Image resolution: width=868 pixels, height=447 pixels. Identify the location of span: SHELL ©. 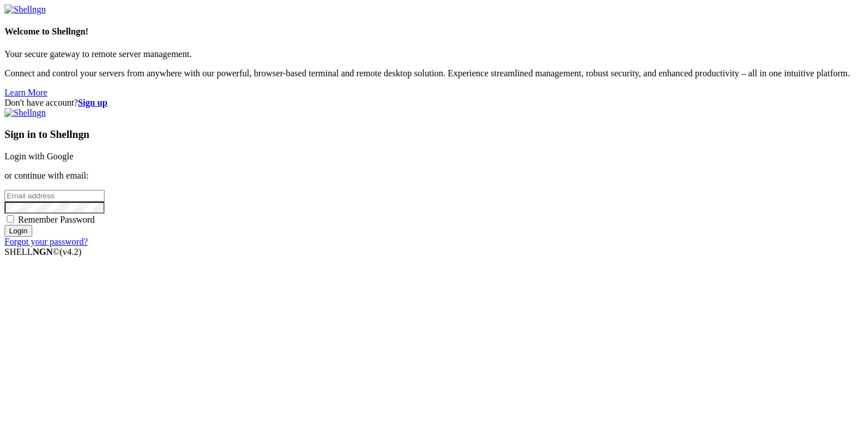
(43, 251).